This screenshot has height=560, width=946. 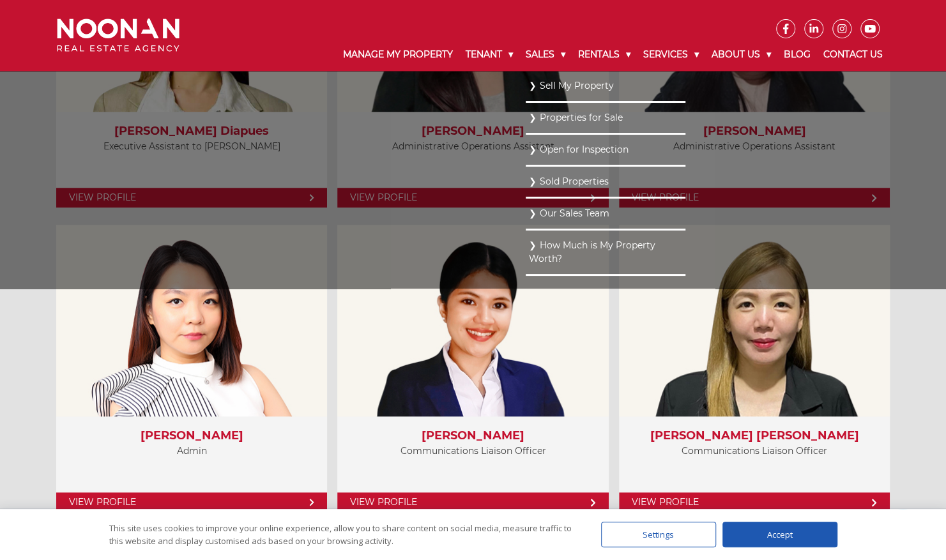 What do you see at coordinates (604, 54) in the screenshot?
I see `a: Rentals` at bounding box center [604, 54].